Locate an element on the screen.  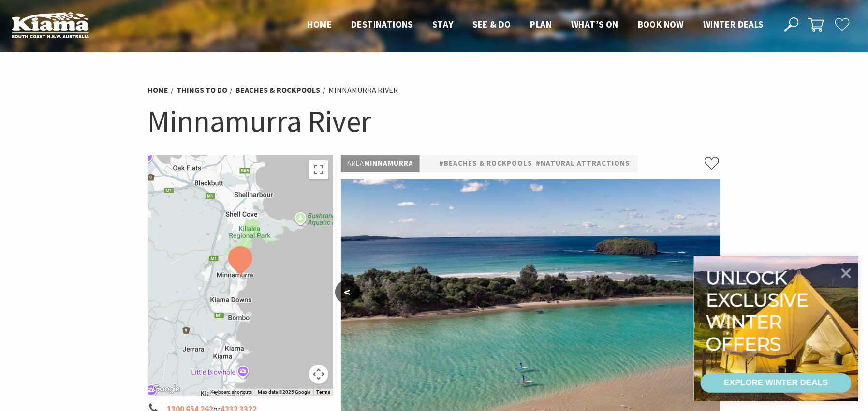
img: Google is located at coordinates (166, 389).